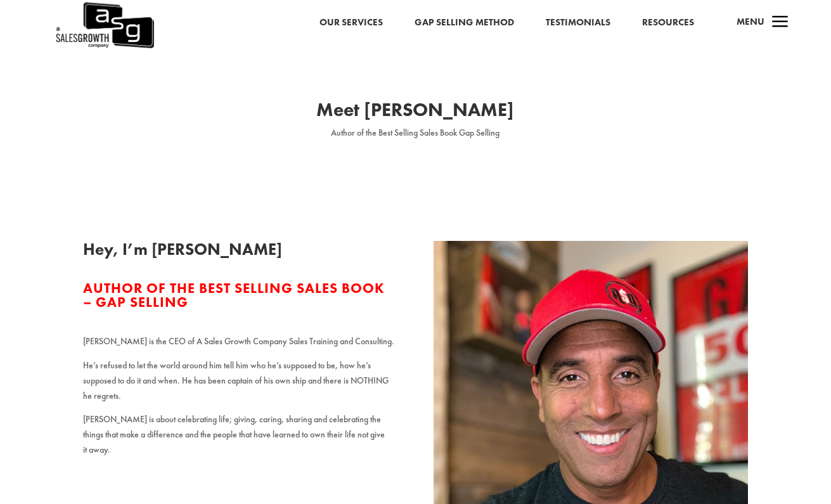 This screenshot has height=504, width=831. I want to click on p: He’s refused to let the world around him tell him who he’s supposed to be, how he’s supposed to d..., so click(240, 385).